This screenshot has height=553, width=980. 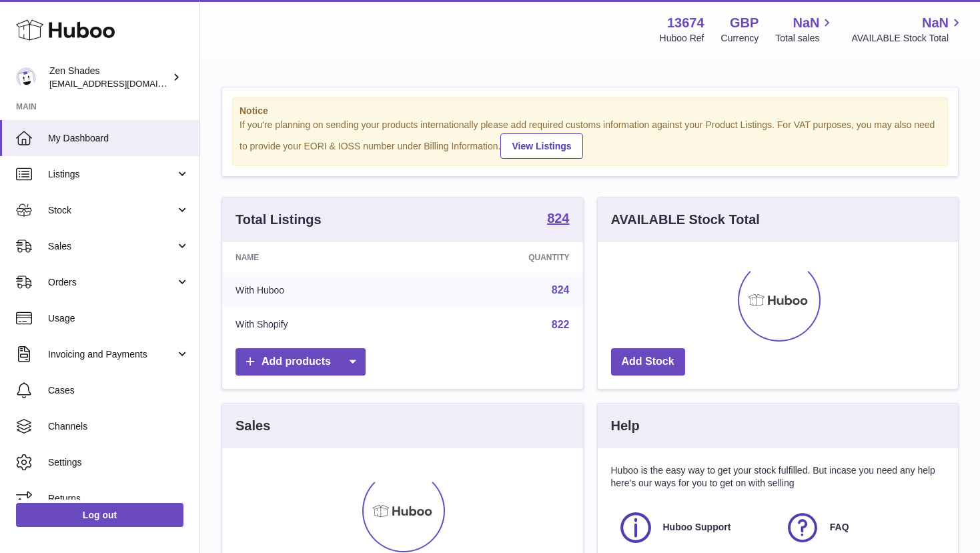 I want to click on div: If you're planning on sending your products internationally please add required customs informati..., so click(x=590, y=138).